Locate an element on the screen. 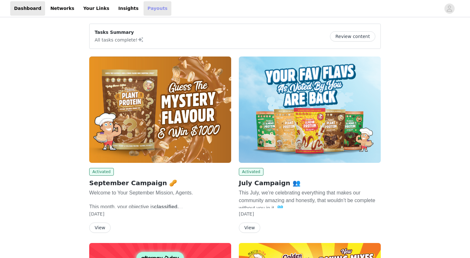 This screenshot has height=258, width=470. p: Tasks Summary is located at coordinates (119, 32).